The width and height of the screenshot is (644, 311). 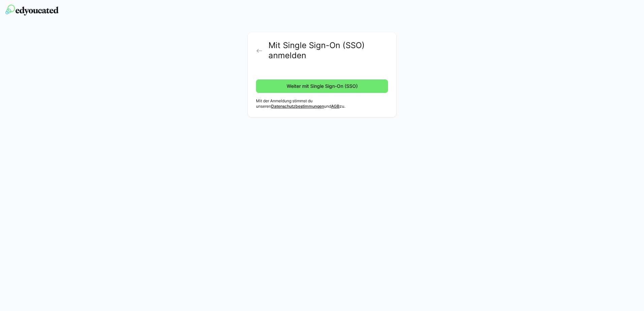 What do you see at coordinates (335, 106) in the screenshot?
I see `a: AGB` at bounding box center [335, 106].